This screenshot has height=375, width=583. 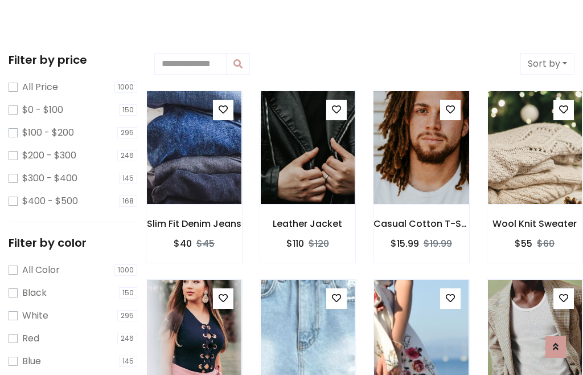 What do you see at coordinates (308, 223) in the screenshot?
I see `h6: Leather Jacket` at bounding box center [308, 223].